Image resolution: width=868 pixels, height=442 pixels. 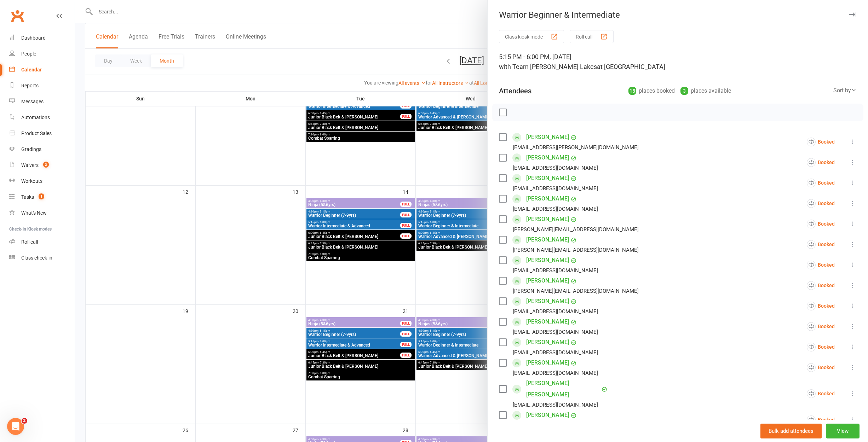 What do you see at coordinates (37, 258) in the screenshot?
I see `div: Class check-in` at bounding box center [37, 258].